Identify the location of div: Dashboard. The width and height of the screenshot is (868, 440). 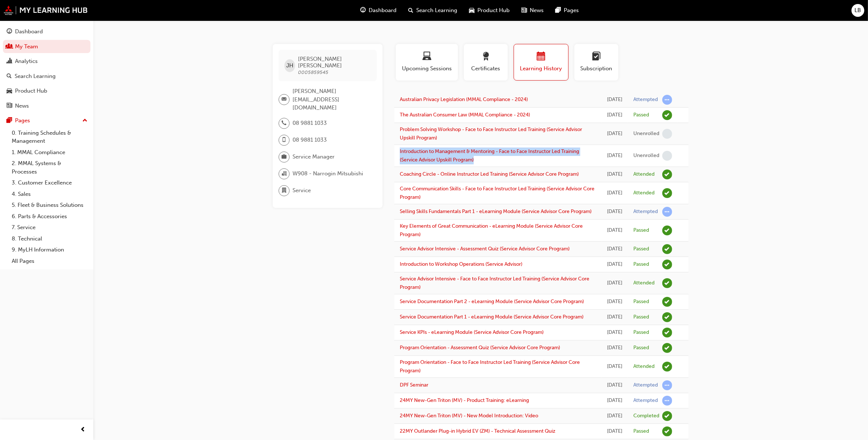
(29, 32).